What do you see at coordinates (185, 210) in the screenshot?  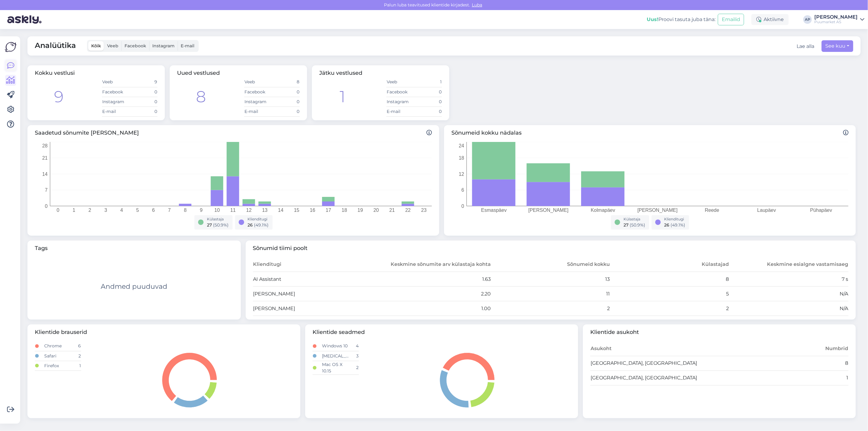 I see `tspan: 8` at bounding box center [185, 210].